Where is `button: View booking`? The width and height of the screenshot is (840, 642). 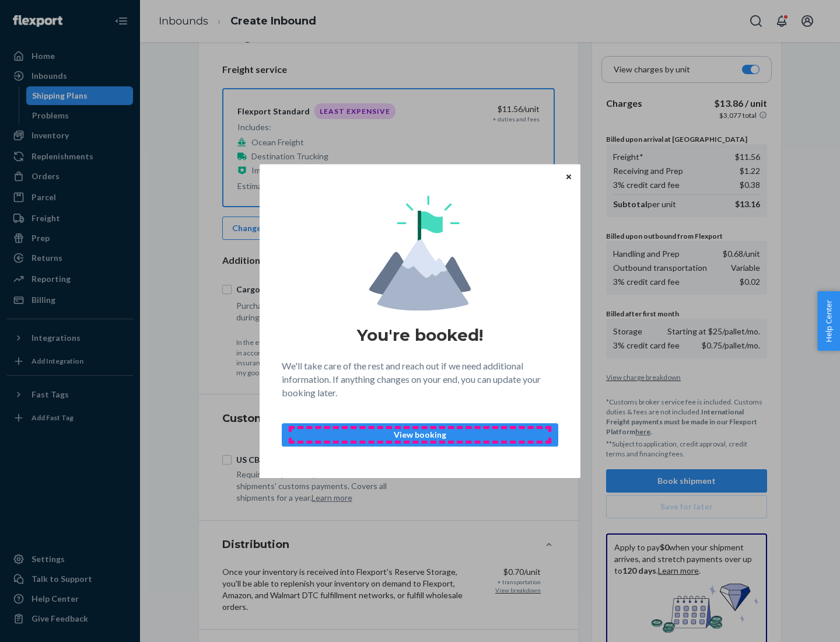
button: View booking is located at coordinates (420, 434).